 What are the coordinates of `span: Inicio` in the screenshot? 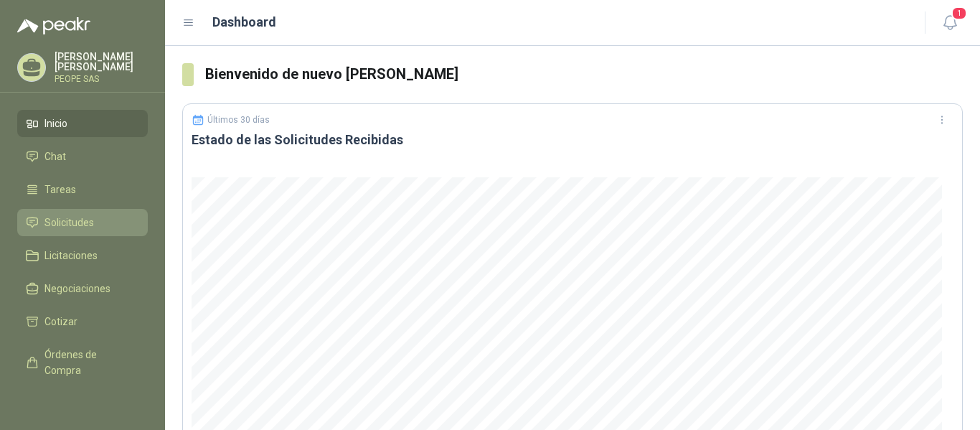 It's located at (56, 123).